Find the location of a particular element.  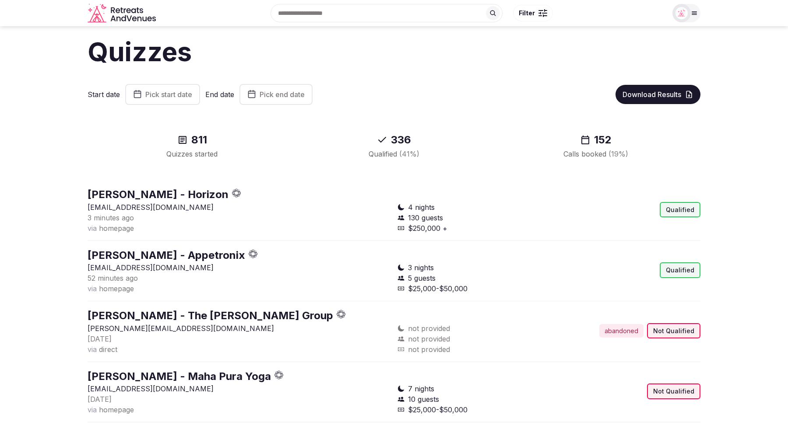

span: Filter is located at coordinates (526, 13).